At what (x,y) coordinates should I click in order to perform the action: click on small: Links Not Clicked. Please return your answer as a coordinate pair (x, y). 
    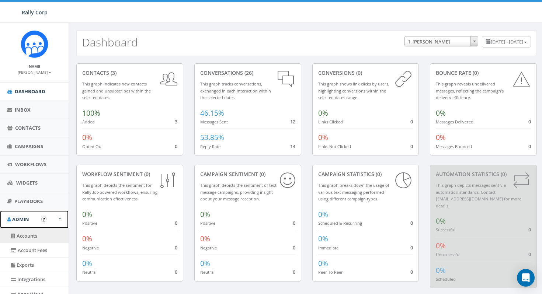
    Looking at the image, I should click on (334, 146).